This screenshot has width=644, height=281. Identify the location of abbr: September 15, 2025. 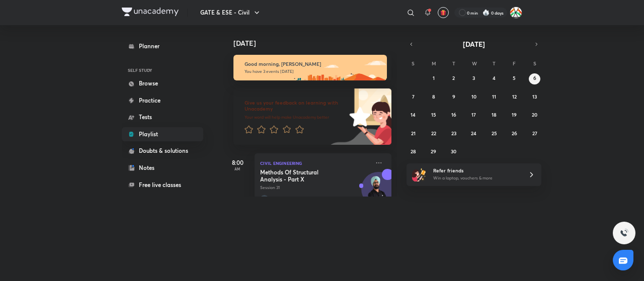
(434, 115).